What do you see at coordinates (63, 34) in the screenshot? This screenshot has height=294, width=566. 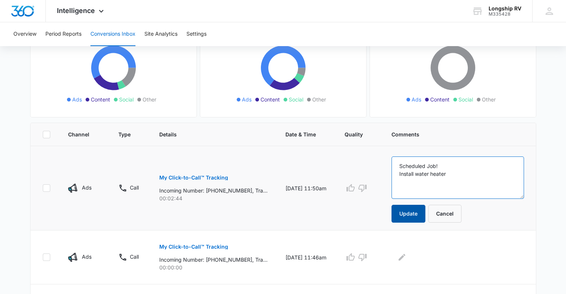 I see `button: Period Reports` at bounding box center [63, 34].